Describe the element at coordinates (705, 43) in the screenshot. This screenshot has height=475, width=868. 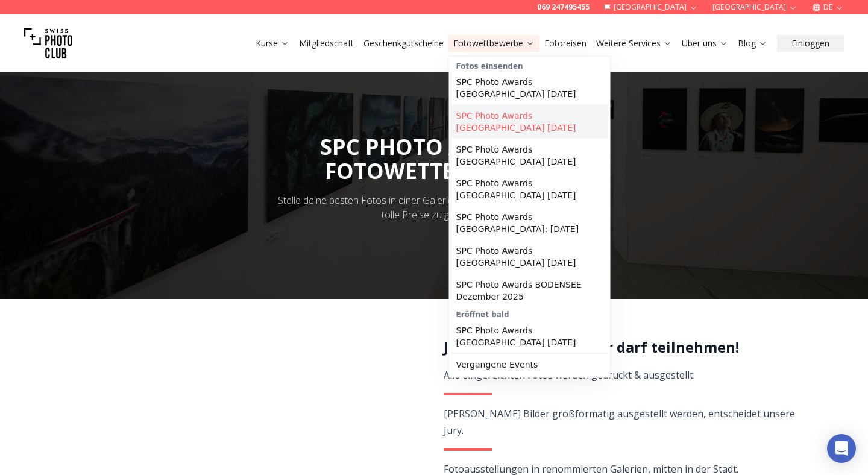
I see `a: Über uns` at that location.